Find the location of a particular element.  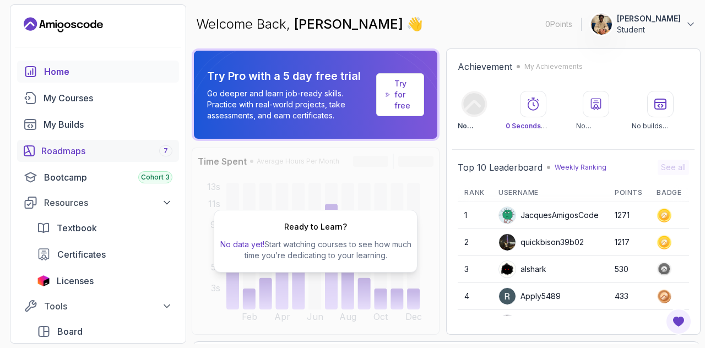

td: 4 is located at coordinates (475, 296).